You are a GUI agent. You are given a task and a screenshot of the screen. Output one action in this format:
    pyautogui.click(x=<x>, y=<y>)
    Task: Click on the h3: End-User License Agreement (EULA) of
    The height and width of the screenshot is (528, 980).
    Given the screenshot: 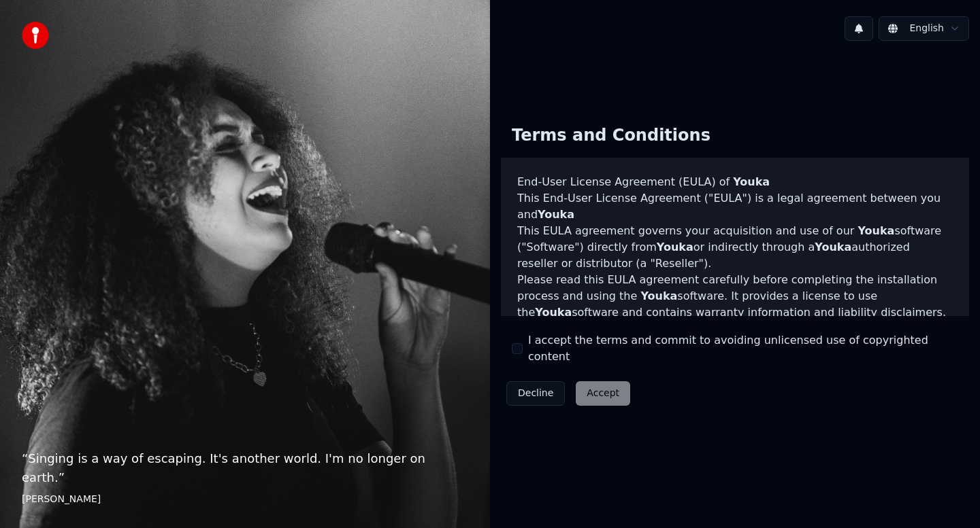 What is the action you would take?
    pyautogui.click(x=734, y=182)
    